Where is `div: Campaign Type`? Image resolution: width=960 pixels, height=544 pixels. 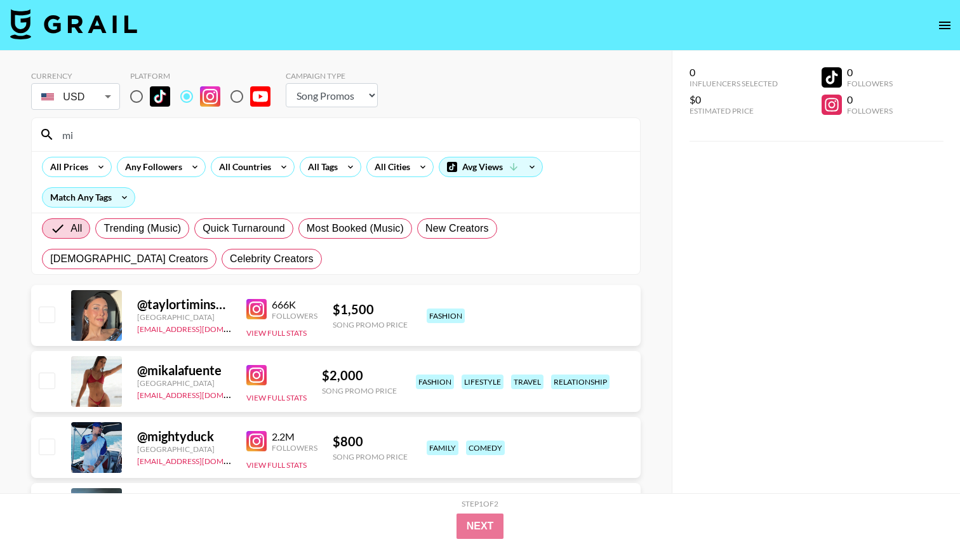
div: Campaign Type is located at coordinates (331, 76).